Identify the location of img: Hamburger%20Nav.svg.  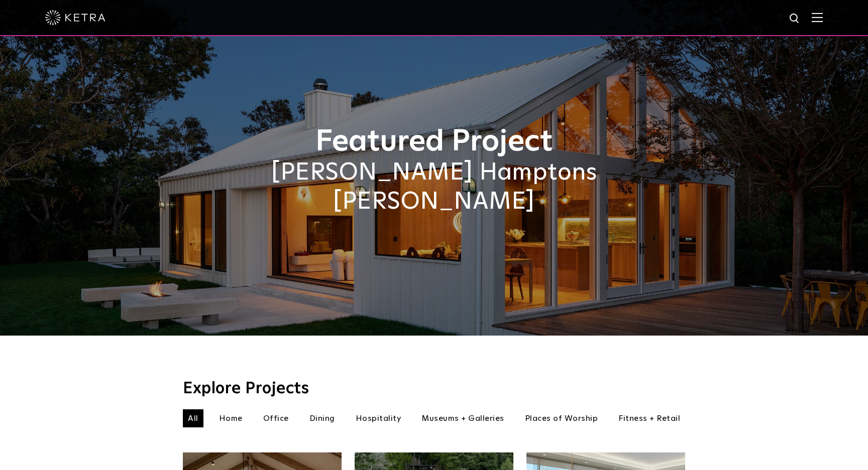
(817, 17).